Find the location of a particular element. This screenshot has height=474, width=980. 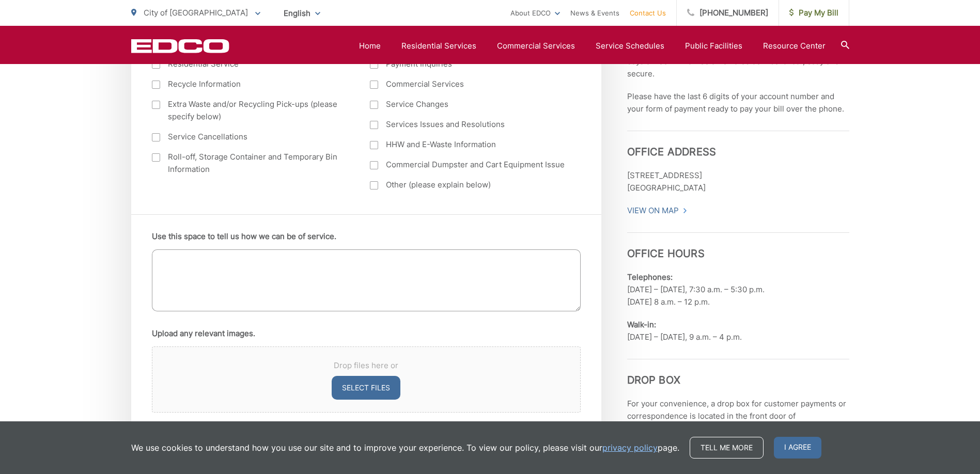

a: Home is located at coordinates (370, 46).